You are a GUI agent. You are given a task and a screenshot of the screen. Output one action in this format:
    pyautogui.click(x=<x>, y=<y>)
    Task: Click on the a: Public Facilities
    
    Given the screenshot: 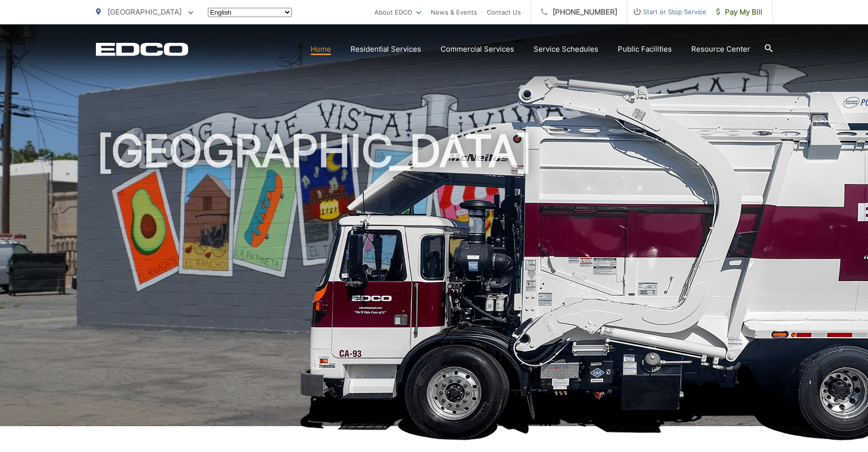 What is the action you would take?
    pyautogui.click(x=644, y=49)
    